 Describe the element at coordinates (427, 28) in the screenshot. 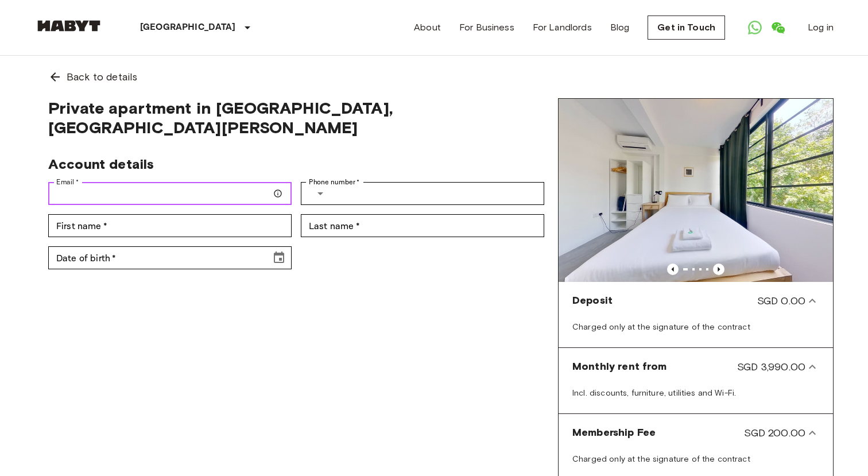

I see `a: About` at that location.